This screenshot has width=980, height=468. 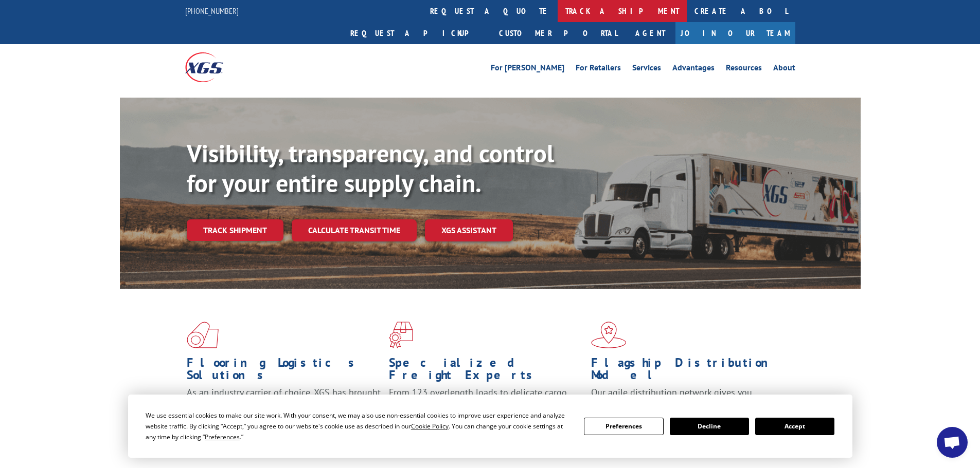 What do you see at coordinates (784, 70) in the screenshot?
I see `a: About` at bounding box center [784, 70].